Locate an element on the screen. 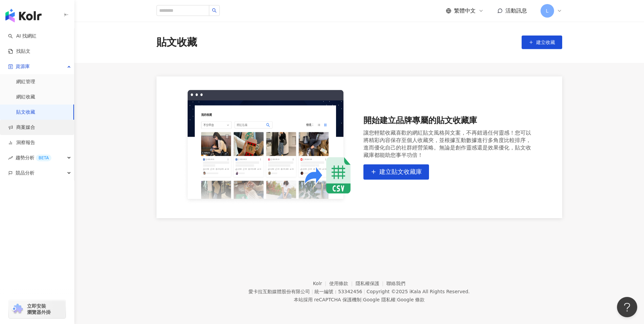 The height and width of the screenshot is (324, 644). a: 網紅管理 is located at coordinates (26, 82).